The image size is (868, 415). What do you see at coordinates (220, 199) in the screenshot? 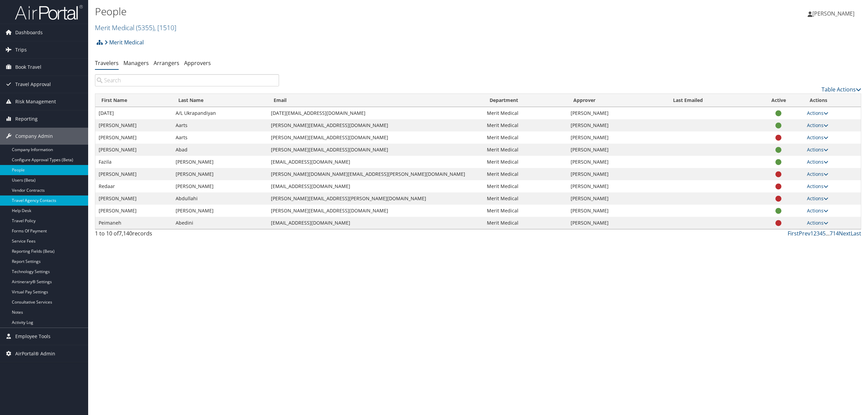
I see `td: Abdullahi` at bounding box center [220, 199].